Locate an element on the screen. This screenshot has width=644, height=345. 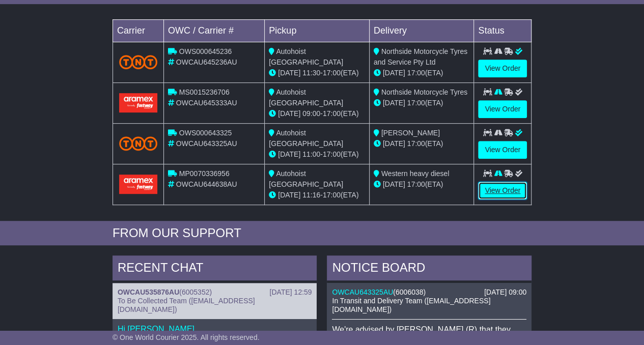
div: NOTICE BOARD is located at coordinates (429, 269).